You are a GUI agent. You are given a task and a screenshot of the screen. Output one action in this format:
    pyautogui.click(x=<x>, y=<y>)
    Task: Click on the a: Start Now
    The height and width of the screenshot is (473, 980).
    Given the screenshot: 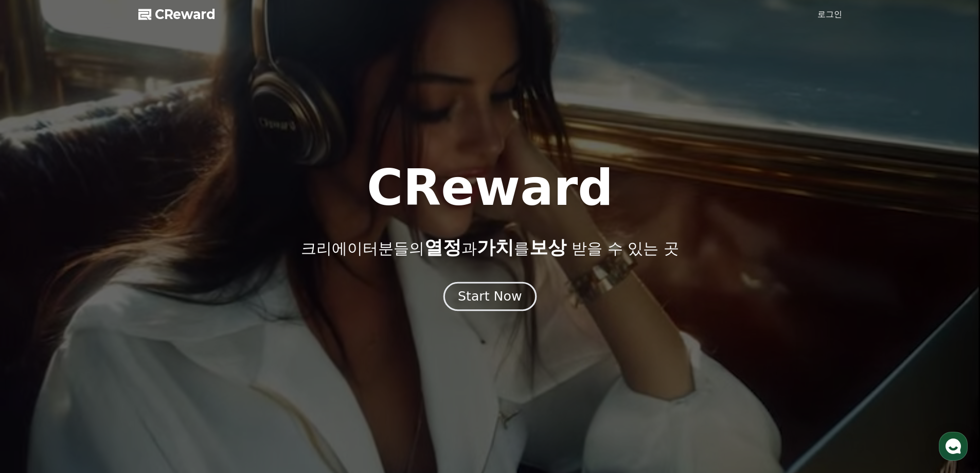 What is the action you would take?
    pyautogui.click(x=490, y=298)
    